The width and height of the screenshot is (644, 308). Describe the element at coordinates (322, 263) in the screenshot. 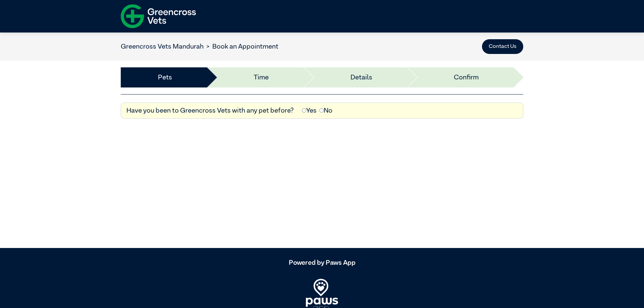

I see `h5: Powered by Paws App` at that location.